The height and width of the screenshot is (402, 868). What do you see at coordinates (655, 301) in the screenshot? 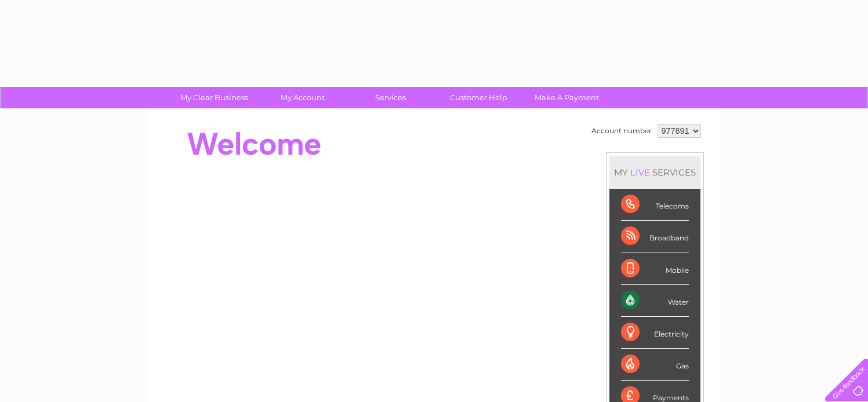
I see `div: Water` at bounding box center [655, 301].